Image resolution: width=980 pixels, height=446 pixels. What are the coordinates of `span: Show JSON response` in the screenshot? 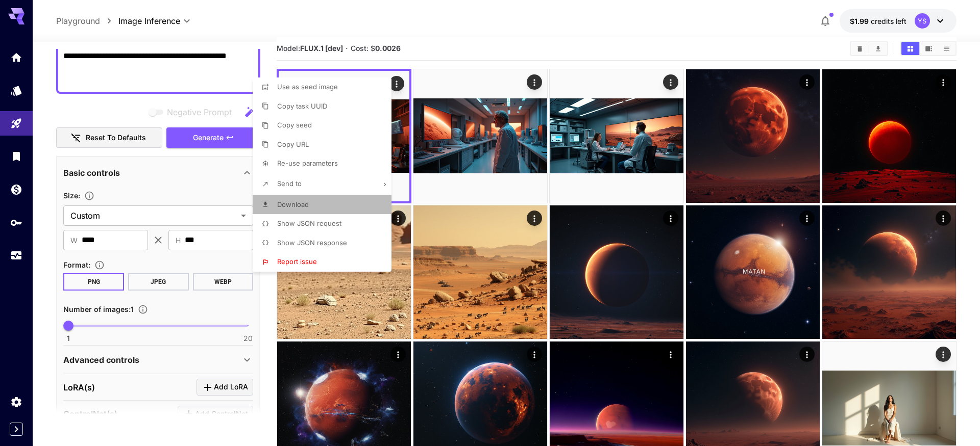 It's located at (312, 243).